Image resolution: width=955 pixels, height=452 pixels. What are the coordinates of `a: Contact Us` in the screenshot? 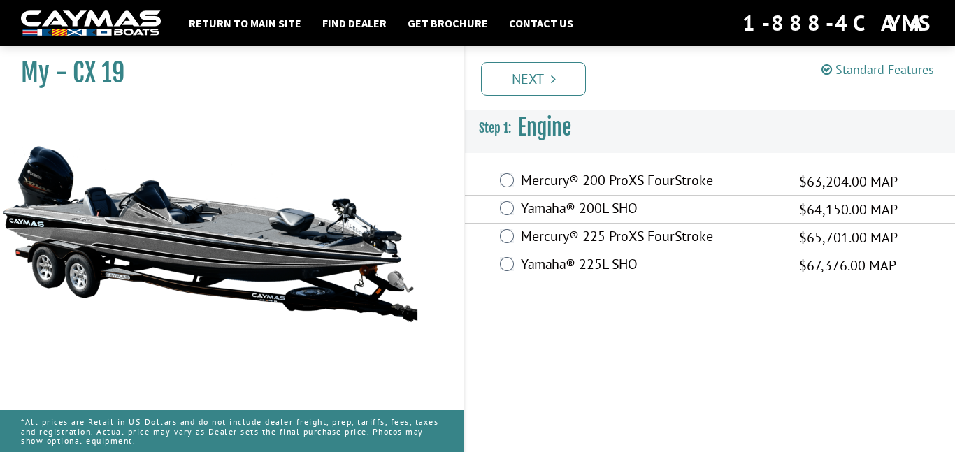 It's located at (541, 23).